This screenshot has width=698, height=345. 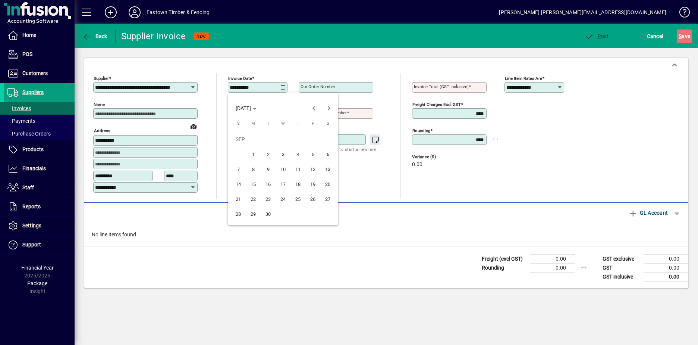 What do you see at coordinates (313, 123) in the screenshot?
I see `span: F` at bounding box center [313, 123].